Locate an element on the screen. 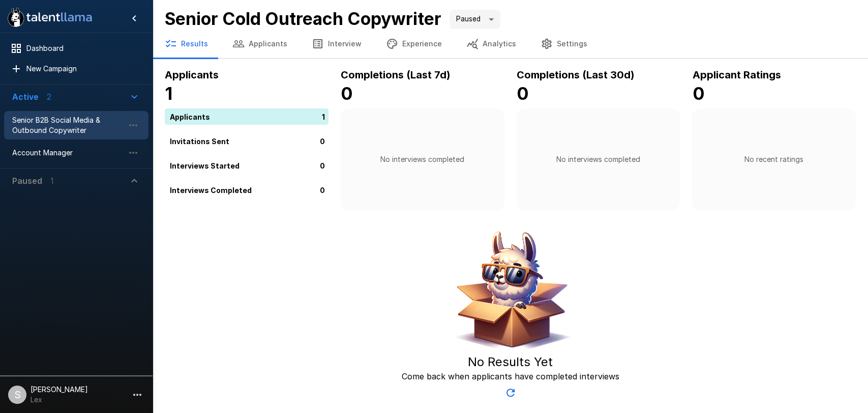  img: Animated document is located at coordinates (510, 290).